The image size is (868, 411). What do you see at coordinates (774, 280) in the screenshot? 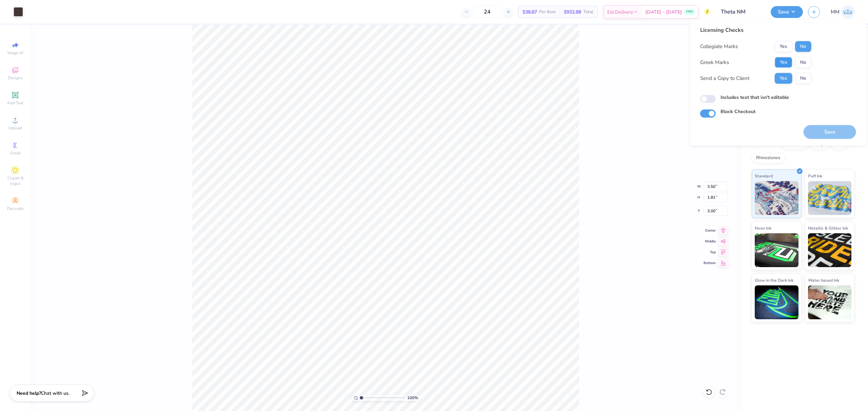
I see `span: Glow in the Dark Ink` at bounding box center [774, 280].